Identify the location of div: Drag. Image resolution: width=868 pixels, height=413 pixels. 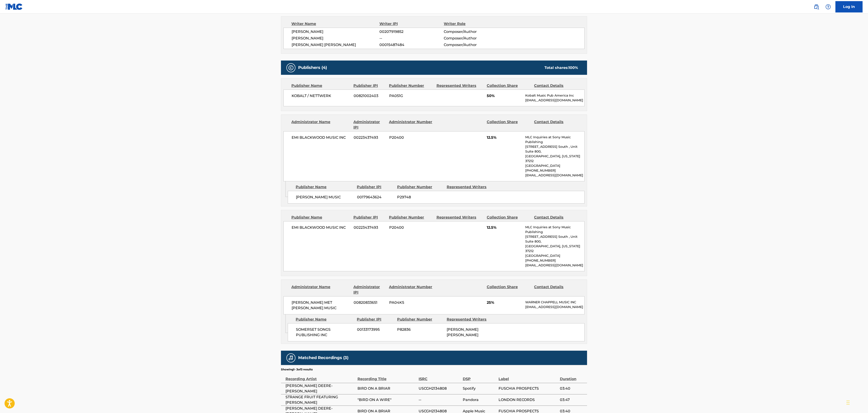
(848, 403).